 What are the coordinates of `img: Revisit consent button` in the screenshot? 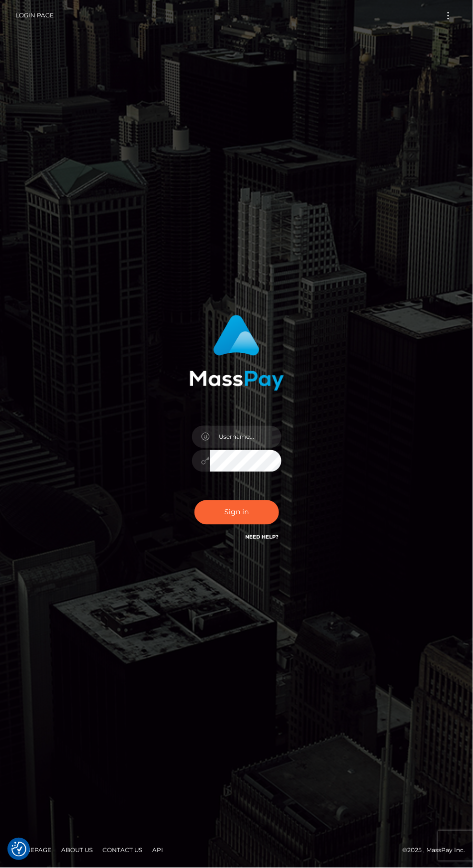 It's located at (19, 849).